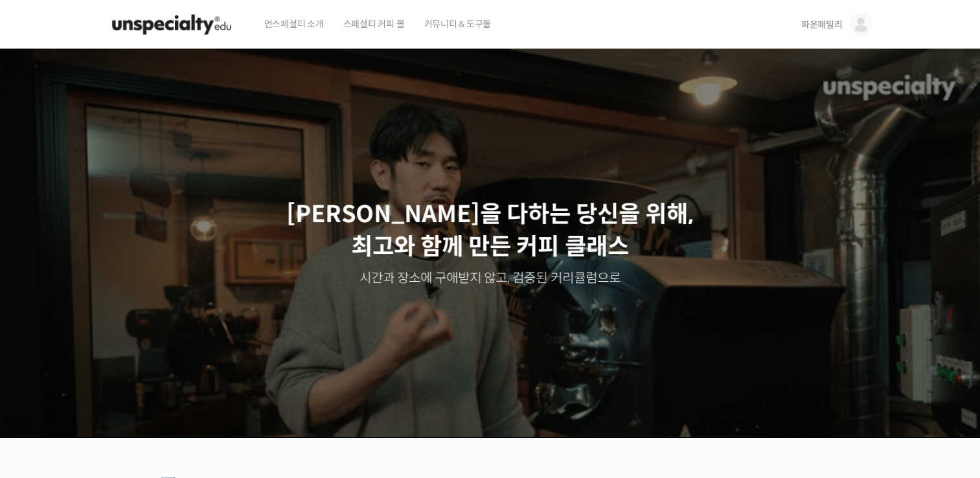 This screenshot has height=478, width=980. Describe the element at coordinates (45, 387) in the screenshot. I see `a: 홈` at that location.